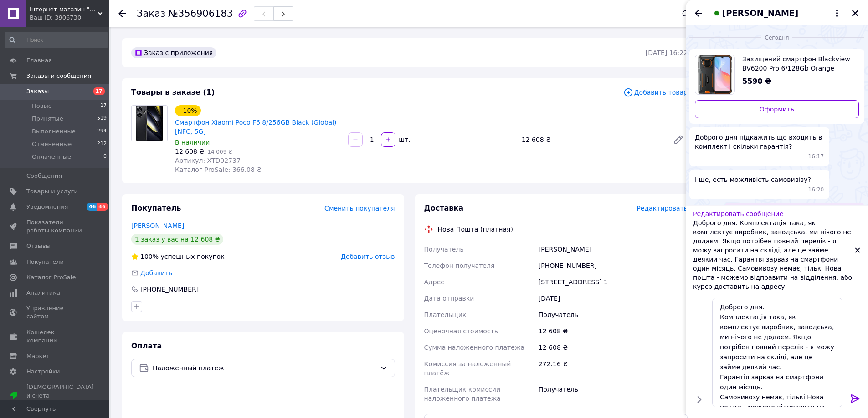 This screenshot has width=868, height=418. Describe the element at coordinates (122, 14) in the screenshot. I see `div: Вернуться назад` at that location.